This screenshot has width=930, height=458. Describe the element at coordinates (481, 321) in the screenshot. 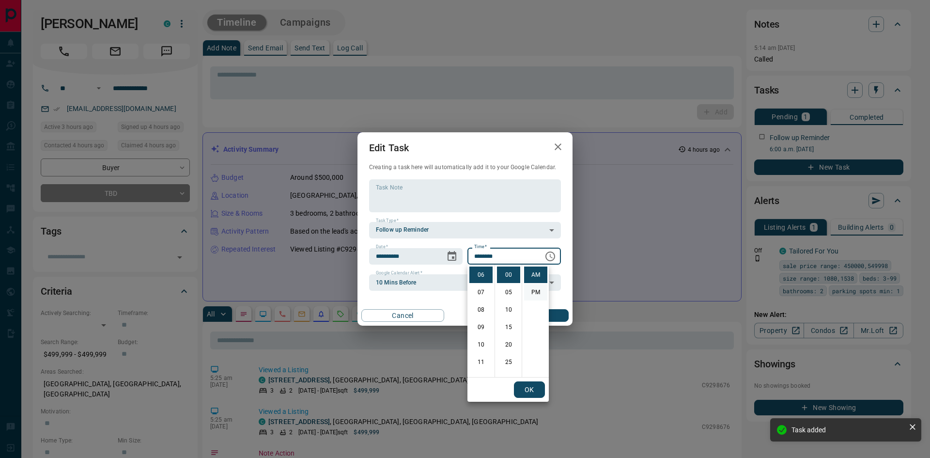

I see `ul: Select hours` at that location.